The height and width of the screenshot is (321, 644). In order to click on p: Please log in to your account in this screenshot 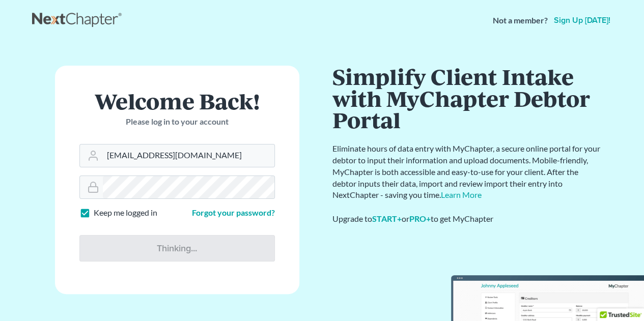, I will do `click(177, 122)`.